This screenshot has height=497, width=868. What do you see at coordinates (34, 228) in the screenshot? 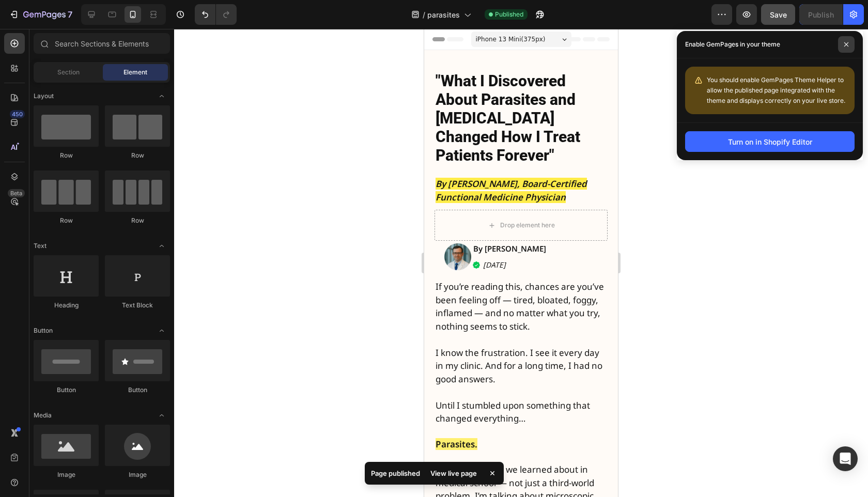
I see `img: gempages_581760480893207400-4ebdcc05-49ae-4615-aadc-da832fc7ae14.png` at bounding box center [34, 228].